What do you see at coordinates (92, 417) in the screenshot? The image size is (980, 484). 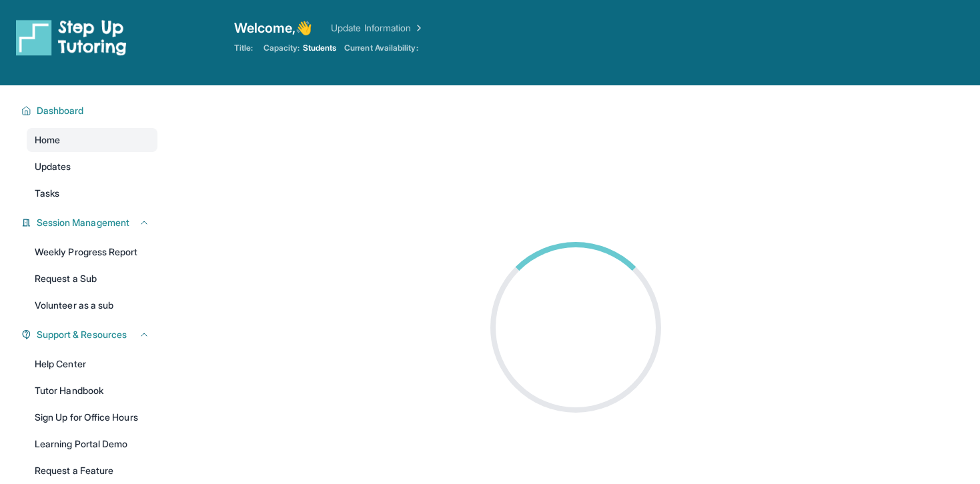 I see `a: Sign Up for Office Hours` at bounding box center [92, 417].